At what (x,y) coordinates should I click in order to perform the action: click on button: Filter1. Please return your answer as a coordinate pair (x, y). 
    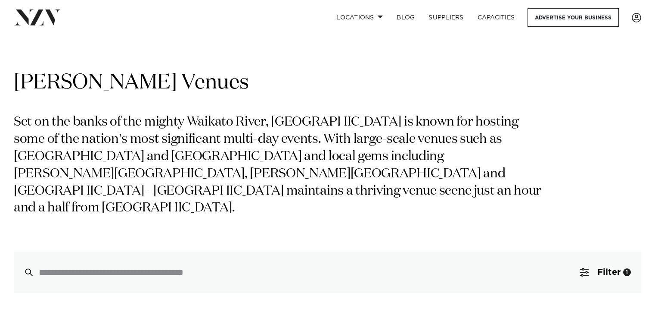
    Looking at the image, I should click on (606, 272).